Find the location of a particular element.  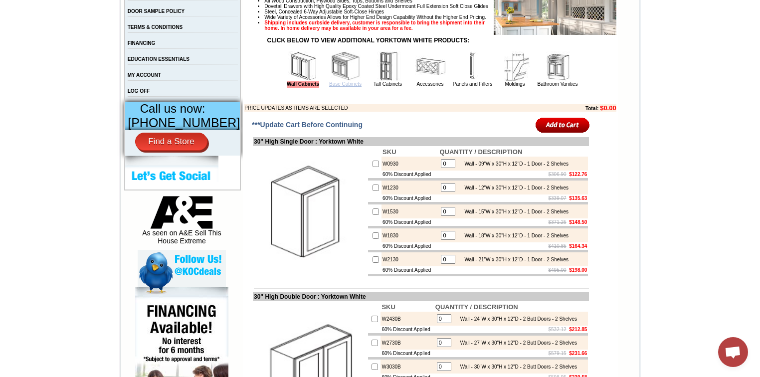

a: FINANCING is located at coordinates (142, 43).